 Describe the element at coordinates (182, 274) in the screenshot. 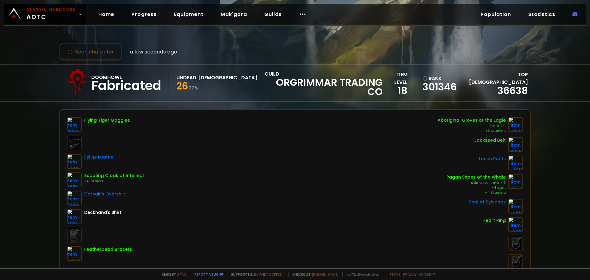

I see `a: a fan` at that location.